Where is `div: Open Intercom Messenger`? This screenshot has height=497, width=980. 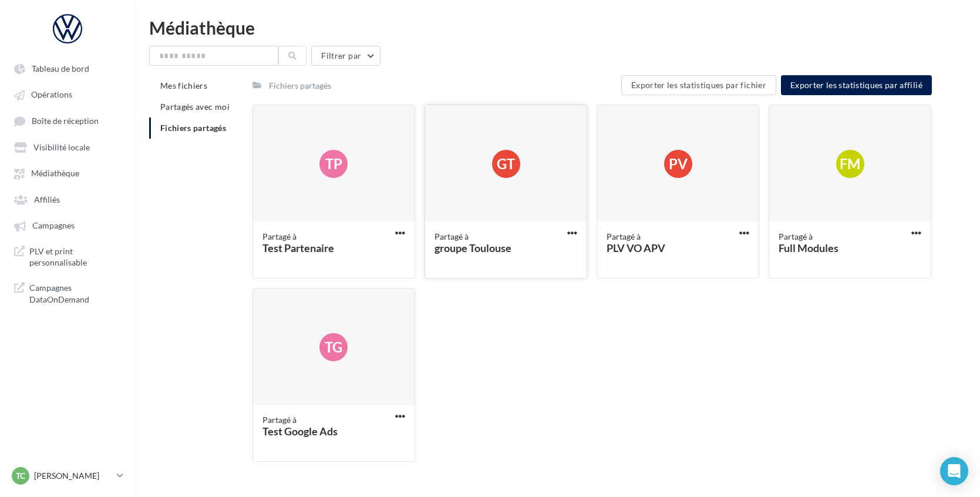
div: Open Intercom Messenger is located at coordinates (954, 471).